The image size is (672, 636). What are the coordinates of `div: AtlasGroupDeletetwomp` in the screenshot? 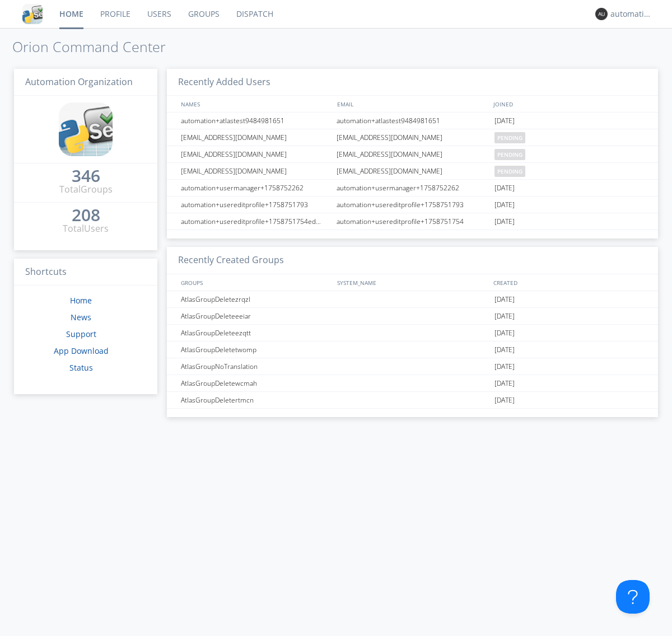 It's located at (256, 349).